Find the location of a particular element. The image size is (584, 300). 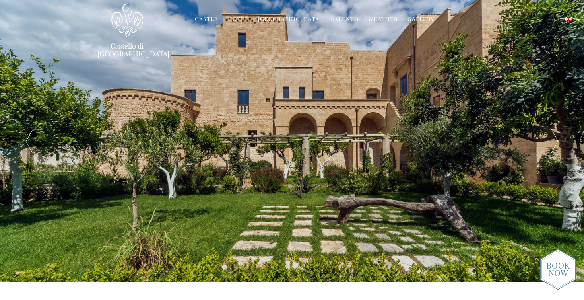

a: Castle is located at coordinates (206, 19).